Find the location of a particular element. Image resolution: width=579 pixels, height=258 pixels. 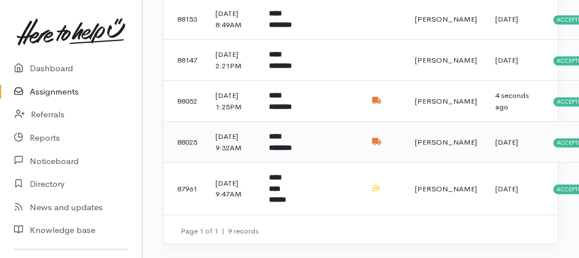

td: 88052 is located at coordinates (185, 101).